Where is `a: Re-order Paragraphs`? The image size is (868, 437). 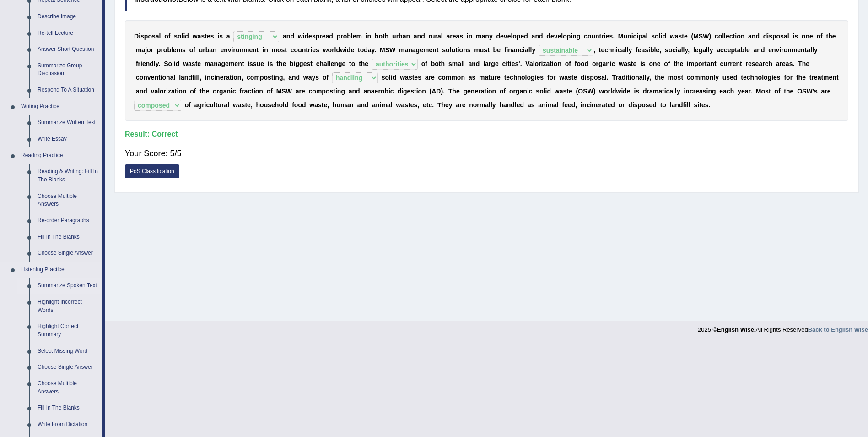 a: Re-order Paragraphs is located at coordinates (68, 221).